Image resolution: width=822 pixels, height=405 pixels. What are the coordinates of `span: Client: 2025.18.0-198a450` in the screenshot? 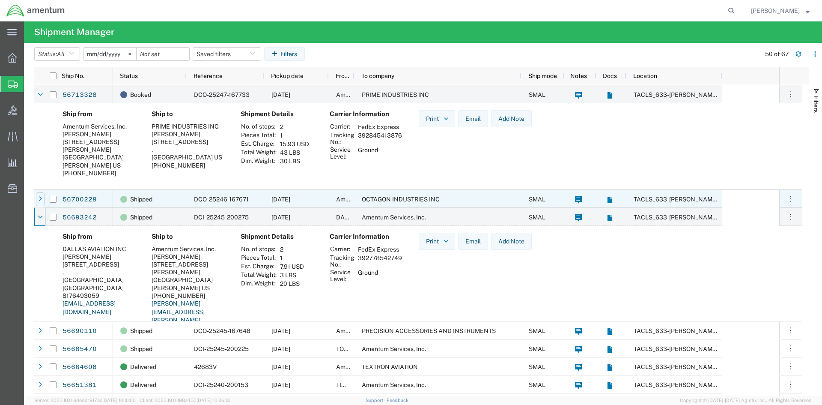 It's located at (185, 400).